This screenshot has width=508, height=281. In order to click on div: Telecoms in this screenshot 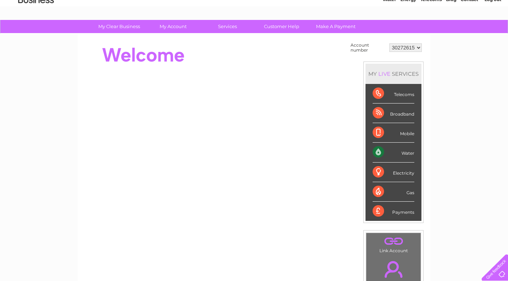, I will do `click(393, 94)`.